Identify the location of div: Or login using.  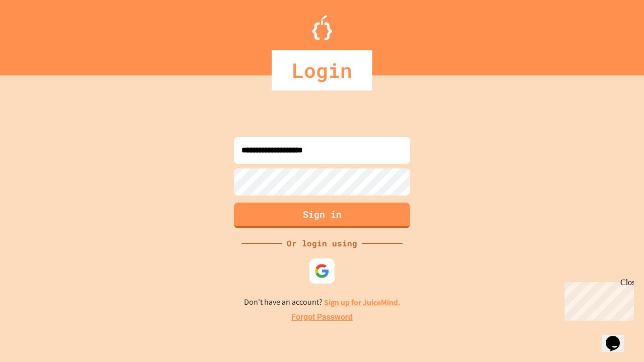
(322, 243).